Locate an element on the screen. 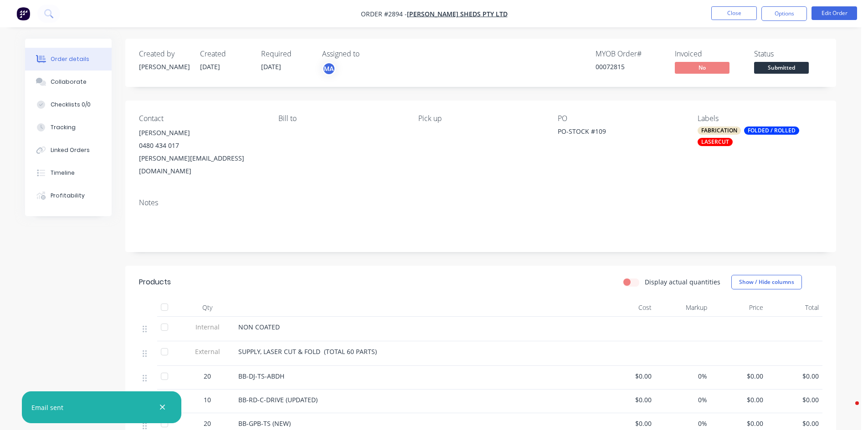 This screenshot has width=868, height=430. button: Timeline is located at coordinates (68, 173).